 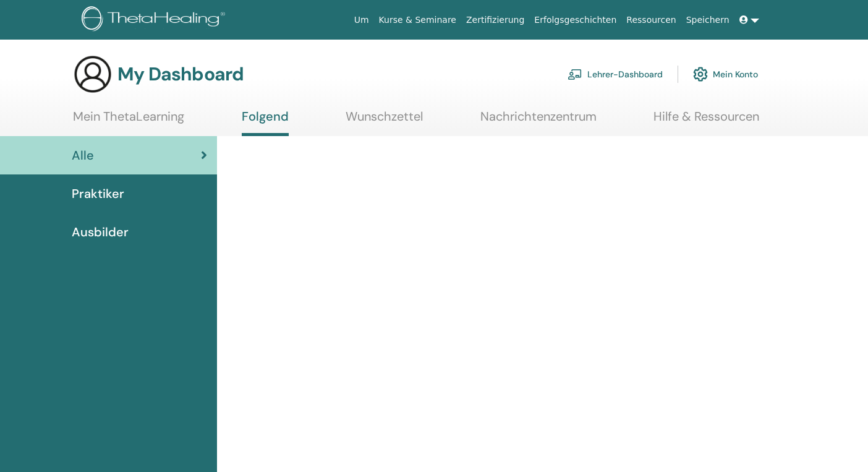 What do you see at coordinates (700, 74) in the screenshot?
I see `img: cog.svg` at bounding box center [700, 74].